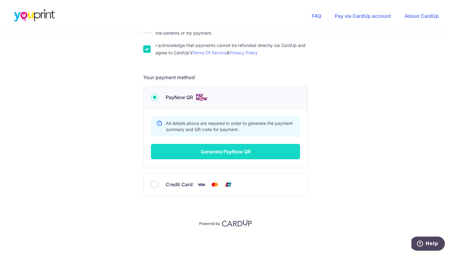 The image size is (451, 255). What do you see at coordinates (363, 16) in the screenshot?
I see `a: Pay via CardUp account` at bounding box center [363, 16].